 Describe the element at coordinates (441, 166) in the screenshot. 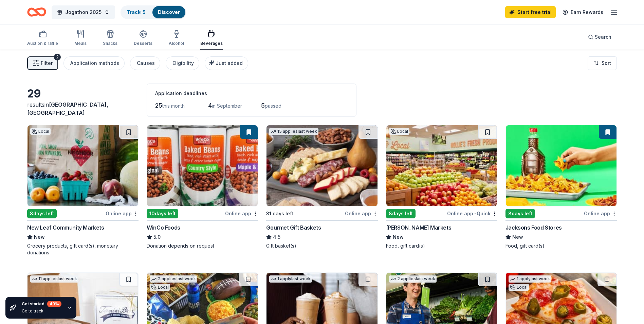

I see `img: Image for Mollie Stone's Markets` at that location.